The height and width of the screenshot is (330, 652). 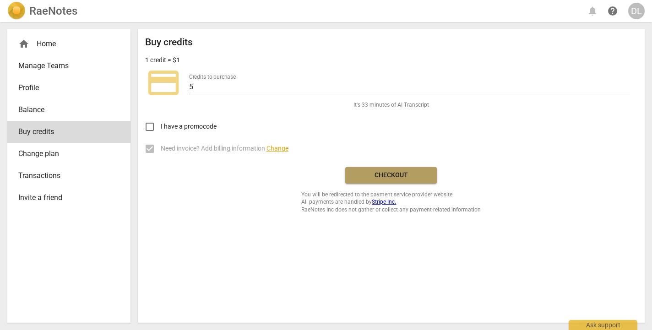 What do you see at coordinates (613, 11) in the screenshot?
I see `a: Help` at bounding box center [613, 11].